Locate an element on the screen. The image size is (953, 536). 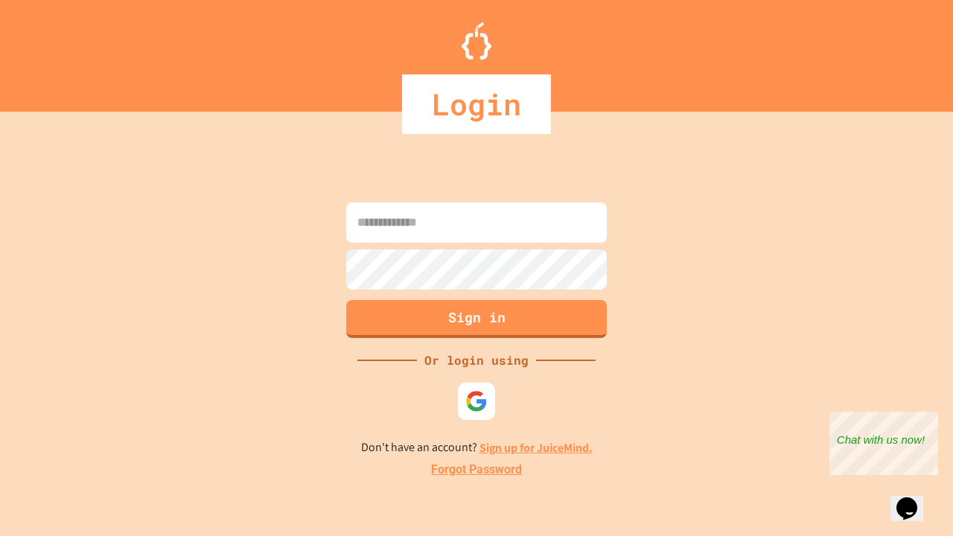
p: Chat with us now! is located at coordinates (51, 28).